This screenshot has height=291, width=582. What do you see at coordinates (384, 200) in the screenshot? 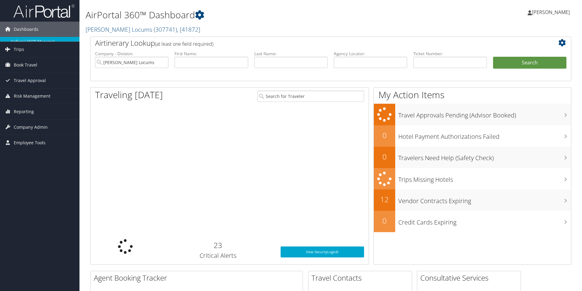
I see `h2: 12` at bounding box center [384, 200].